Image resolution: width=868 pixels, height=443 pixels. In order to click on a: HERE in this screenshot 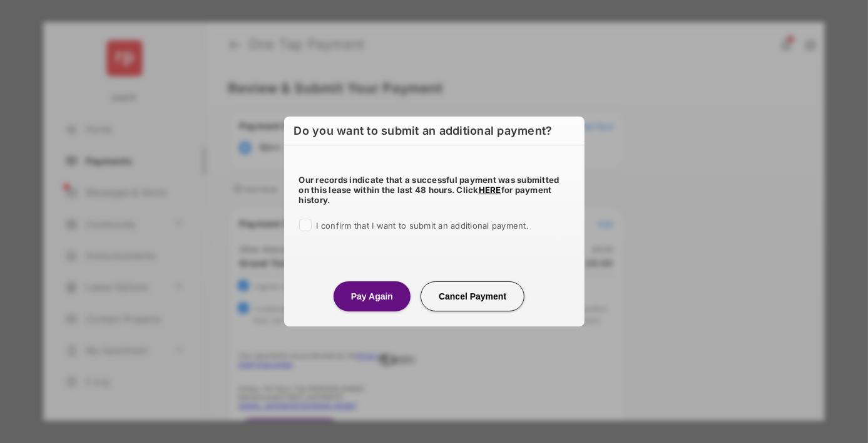, I will do `click(490, 189)`.